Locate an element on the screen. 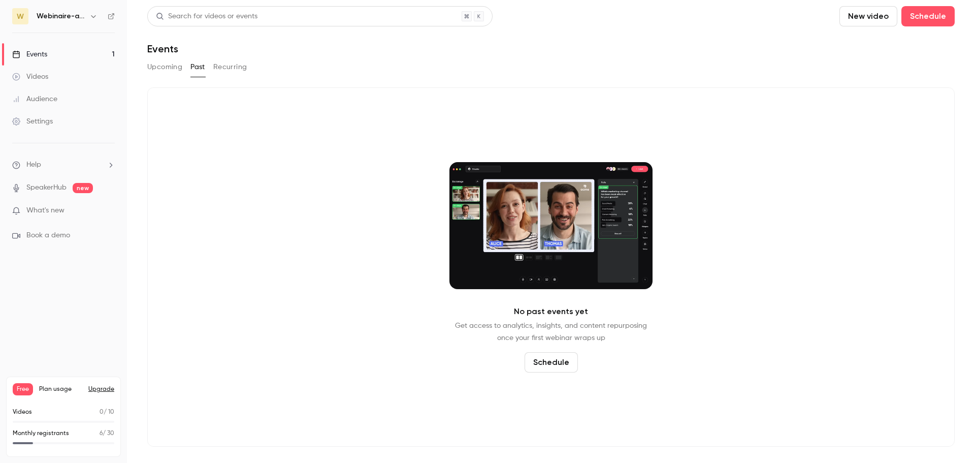 The width and height of the screenshot is (975, 463). span: 0 is located at coordinates (102, 412).